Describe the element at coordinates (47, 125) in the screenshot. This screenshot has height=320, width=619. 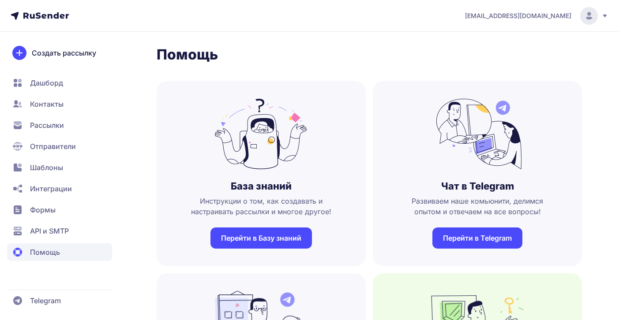
I see `span: Рассылки` at that location.